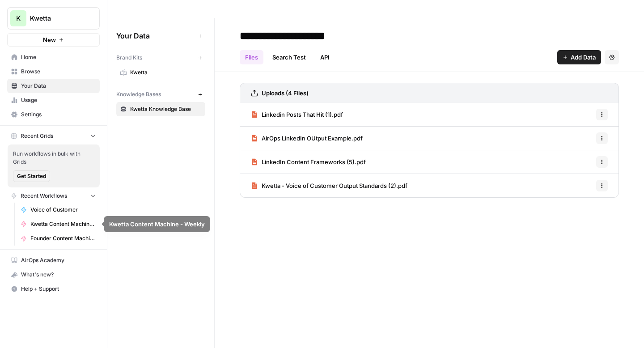 This screenshot has width=644, height=348. Describe the element at coordinates (53, 289) in the screenshot. I see `button: Help + Support` at that location.